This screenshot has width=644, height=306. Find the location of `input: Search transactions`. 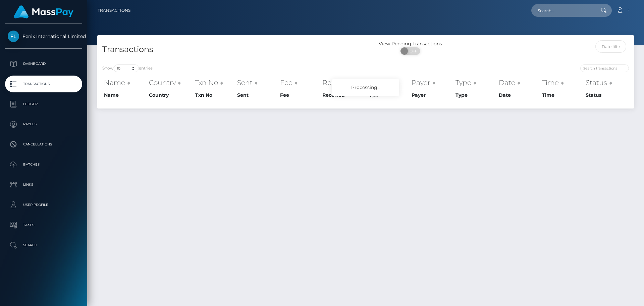

input: Search transactions is located at coordinates (605, 68).